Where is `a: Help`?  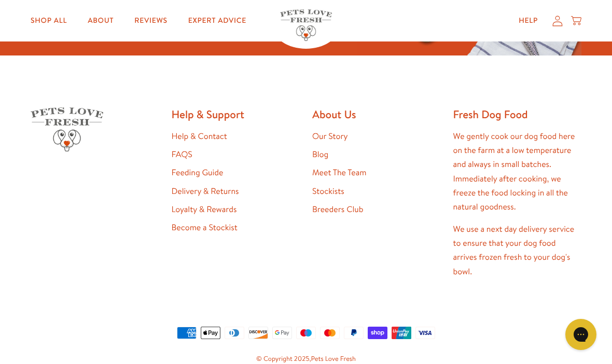 a: Help is located at coordinates (528, 20).